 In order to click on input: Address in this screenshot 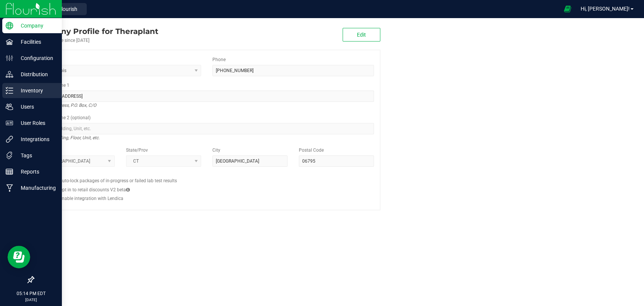, I will do `click(207, 96)`.